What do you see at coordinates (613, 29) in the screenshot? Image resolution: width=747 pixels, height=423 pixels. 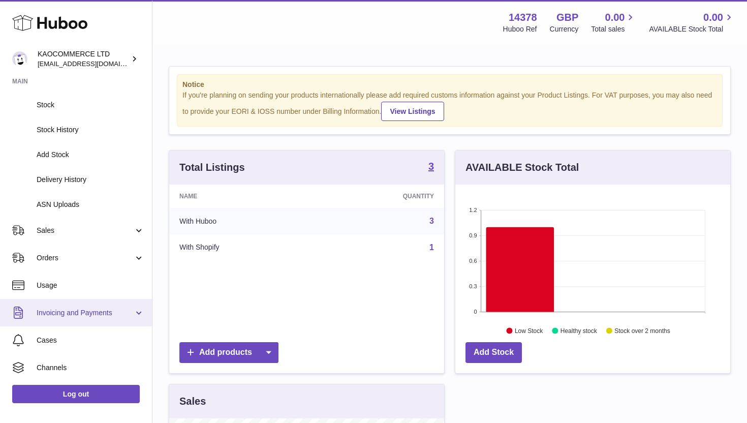 I see `span: Total sales` at bounding box center [613, 29].